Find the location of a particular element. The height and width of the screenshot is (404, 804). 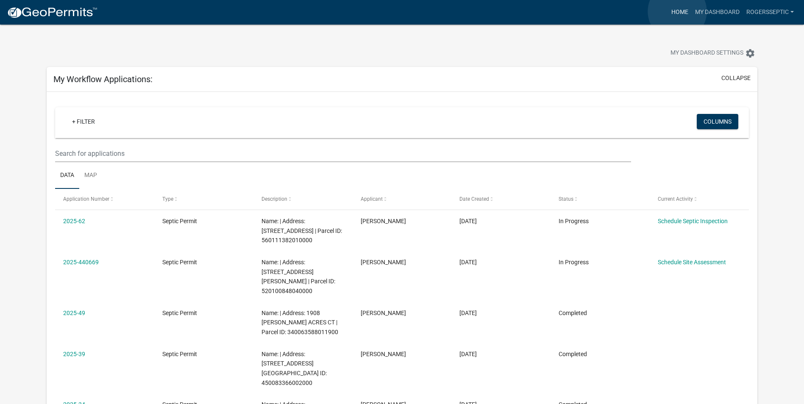

span: Type is located at coordinates (168, 199).